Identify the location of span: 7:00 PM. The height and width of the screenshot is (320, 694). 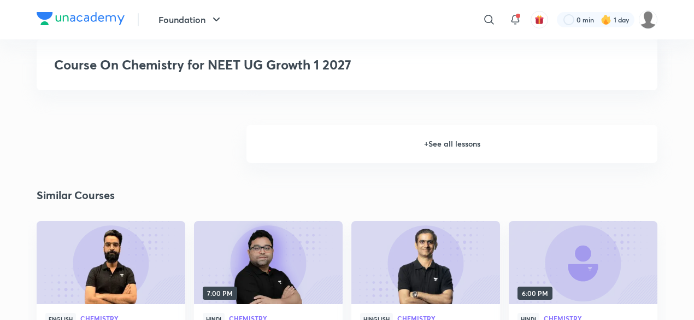
(220, 293).